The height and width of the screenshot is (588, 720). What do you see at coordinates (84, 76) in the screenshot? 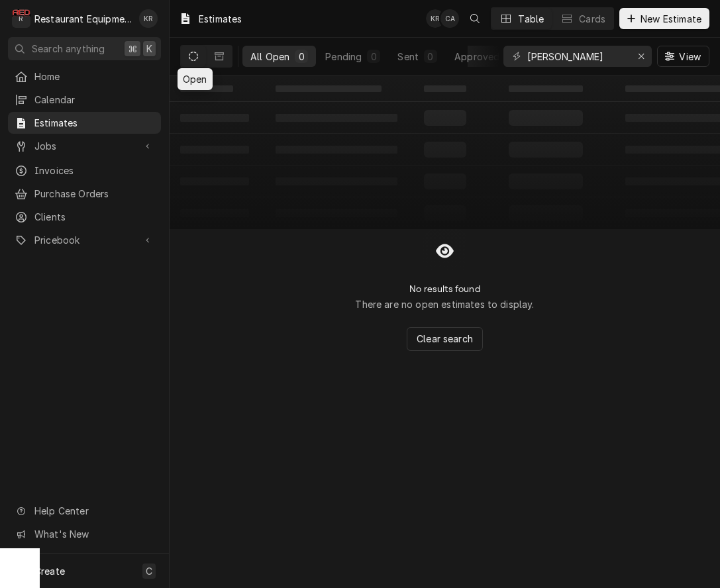
I see `a: Home` at bounding box center [84, 76].